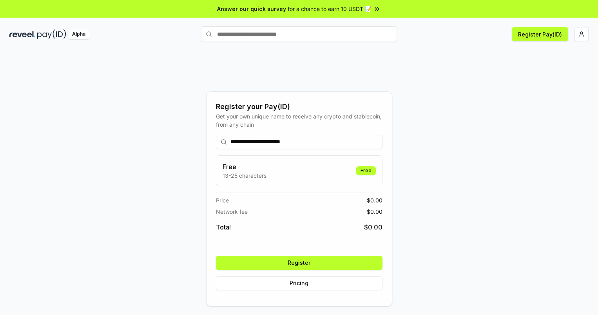 This screenshot has width=598, height=315. I want to click on span: Total, so click(223, 227).